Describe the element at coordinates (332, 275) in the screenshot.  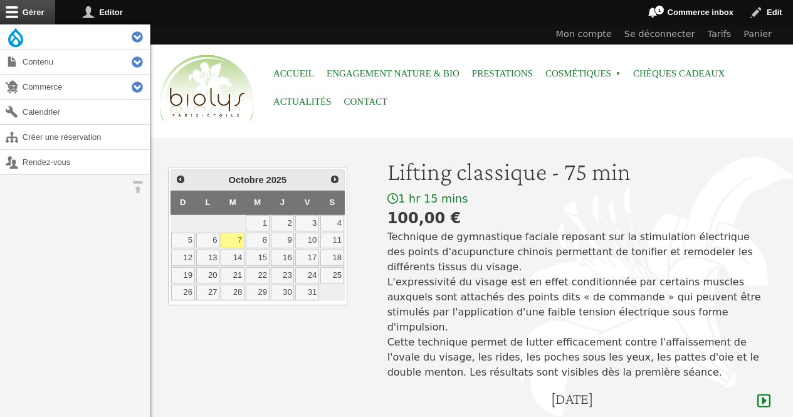
I see `a: 25` at that location.